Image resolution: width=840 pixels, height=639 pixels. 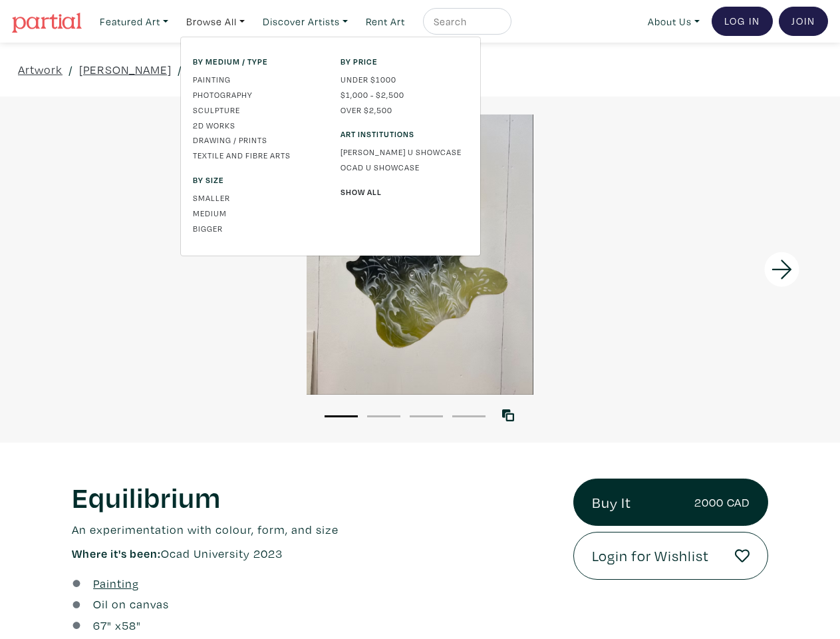 What do you see at coordinates (404, 110) in the screenshot?
I see `a: Over $2,500` at bounding box center [404, 110].